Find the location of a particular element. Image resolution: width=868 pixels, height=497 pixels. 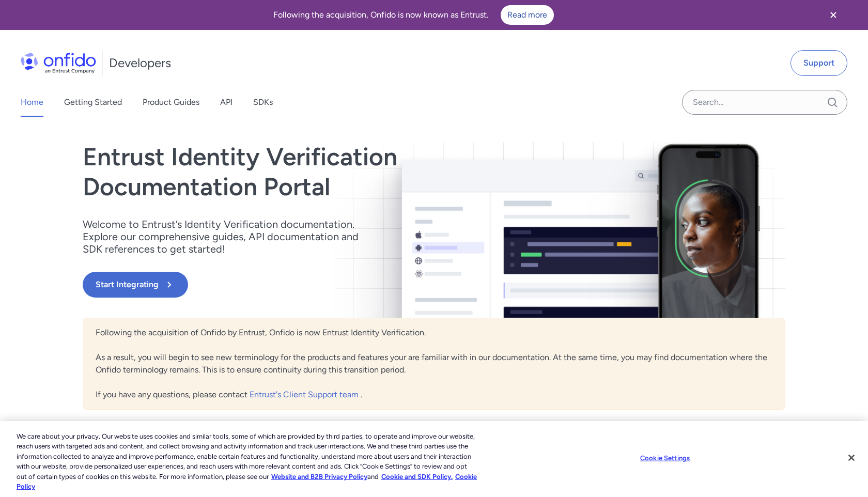

a: API is located at coordinates (226, 103).